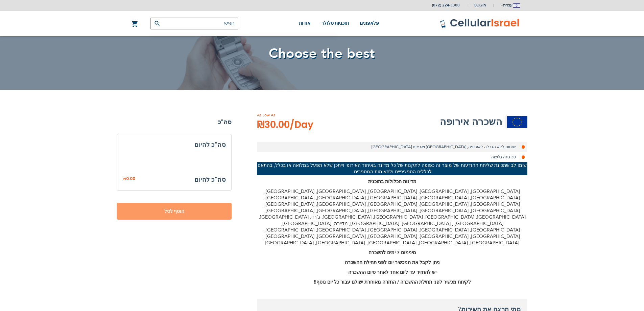 The image size is (644, 311). Describe the element at coordinates (285, 125) in the screenshot. I see `span: ₪30.00` at that location.